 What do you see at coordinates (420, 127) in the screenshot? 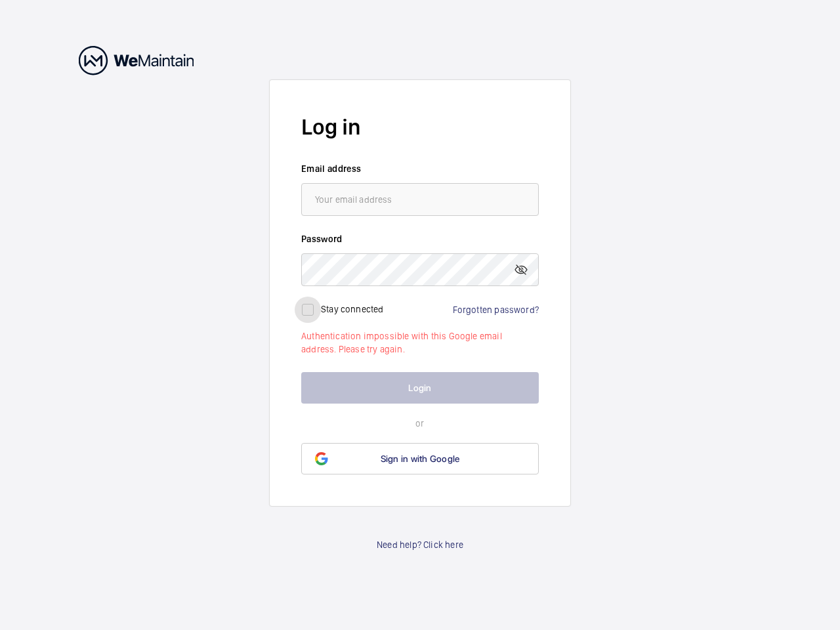
I see `h2: Log in` at bounding box center [420, 127].